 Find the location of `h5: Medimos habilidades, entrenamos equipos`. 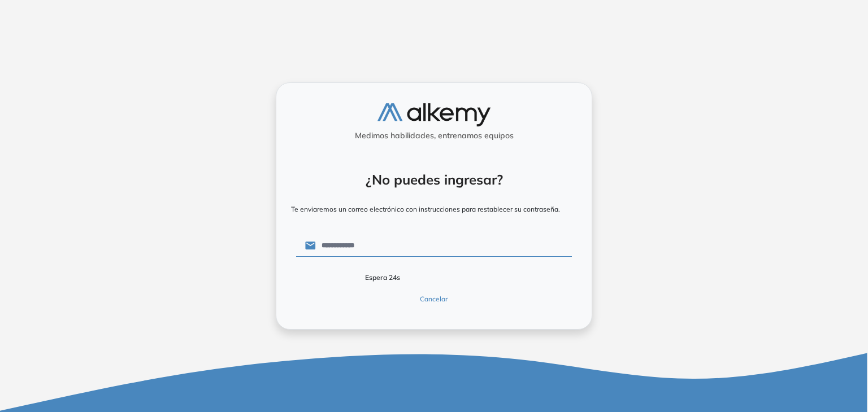

h5: Medimos habilidades, entrenamos equipos is located at coordinates (434, 136).